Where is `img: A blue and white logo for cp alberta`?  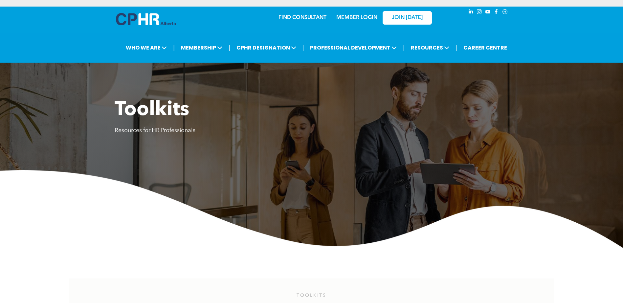 img: A blue and white logo for cp alberta is located at coordinates (146, 19).